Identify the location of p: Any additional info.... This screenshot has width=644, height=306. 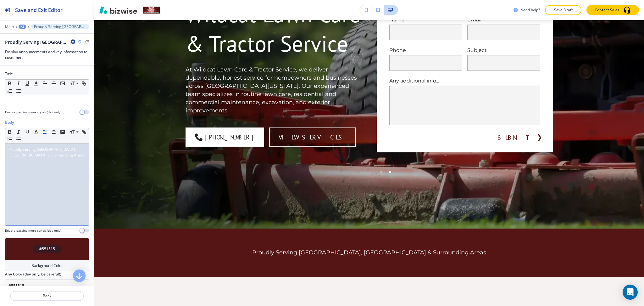
(465, 81).